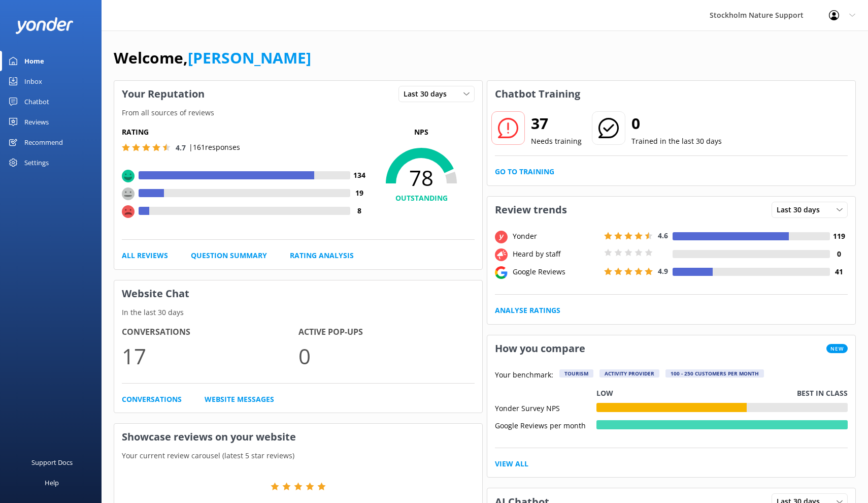 This screenshot has height=503, width=868. Describe the element at coordinates (715, 373) in the screenshot. I see `div: 100 - 250 customers per month` at that location.